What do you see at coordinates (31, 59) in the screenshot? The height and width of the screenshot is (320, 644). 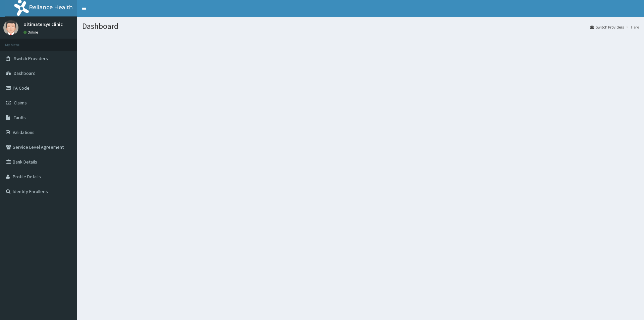 I see `span: Switch Providers` at bounding box center [31, 59].